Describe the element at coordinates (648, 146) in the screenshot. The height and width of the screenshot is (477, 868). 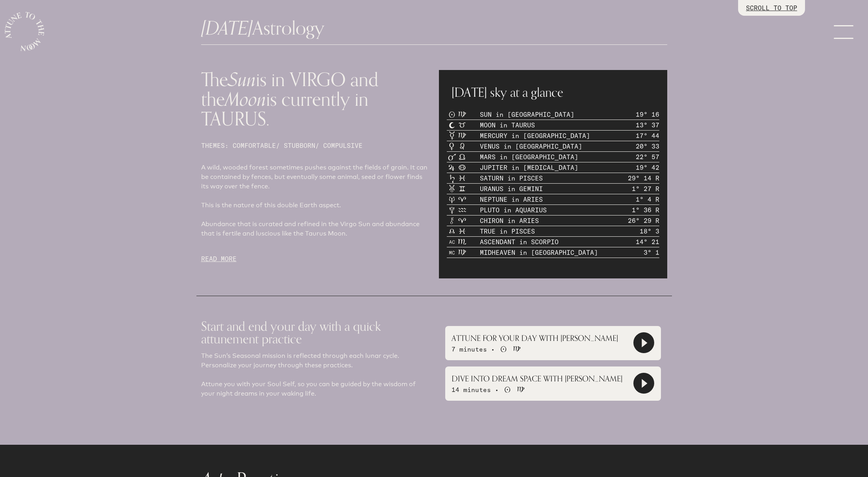
I see `p: 20° 33` at that location.